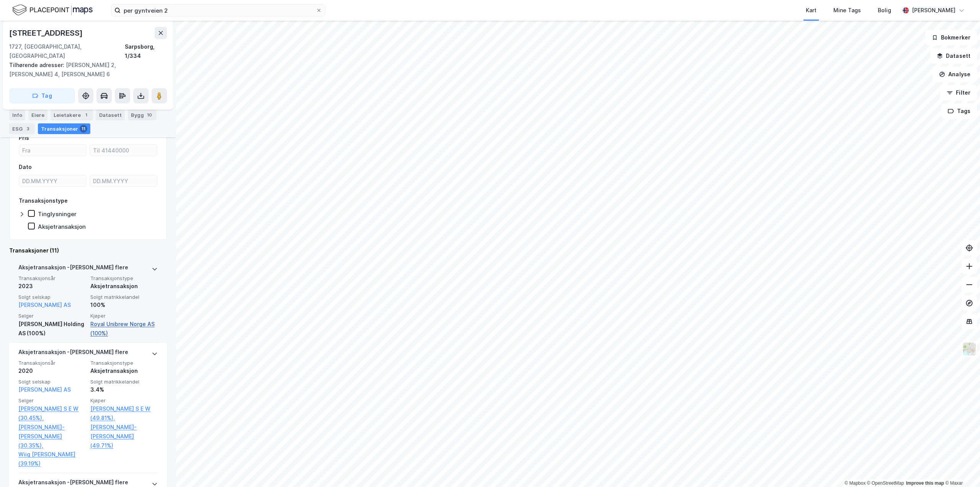 The width and height of the screenshot is (980, 487). I want to click on a: Royal Unibrew Norge AS (100%), so click(124, 329).